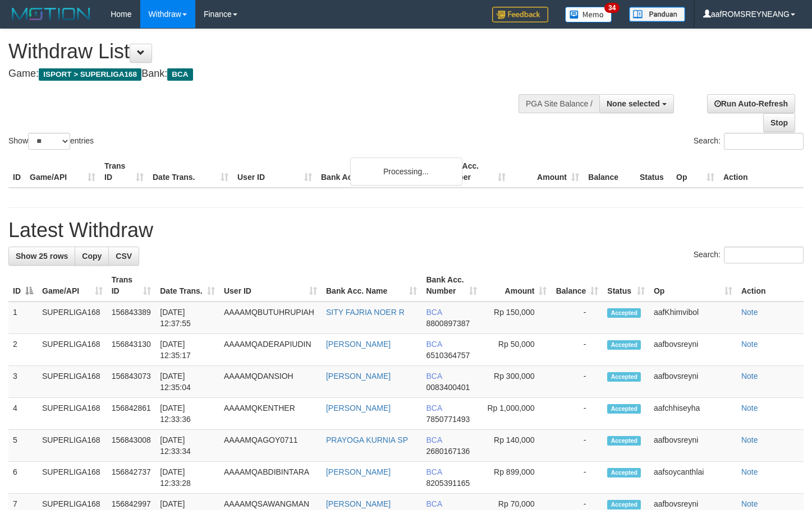 The image size is (812, 510). What do you see at coordinates (406, 172) in the screenshot?
I see `div: Processing...` at bounding box center [406, 172].